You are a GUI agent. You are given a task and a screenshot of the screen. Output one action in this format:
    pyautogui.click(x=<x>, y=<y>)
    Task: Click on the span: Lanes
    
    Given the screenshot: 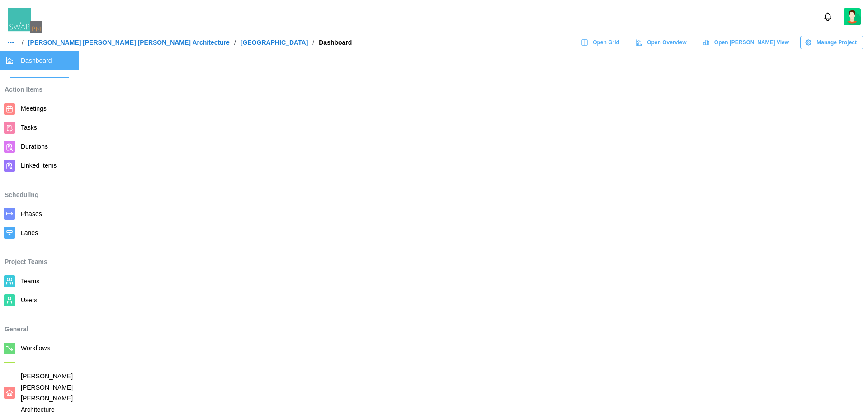 What is the action you would take?
    pyautogui.click(x=29, y=233)
    